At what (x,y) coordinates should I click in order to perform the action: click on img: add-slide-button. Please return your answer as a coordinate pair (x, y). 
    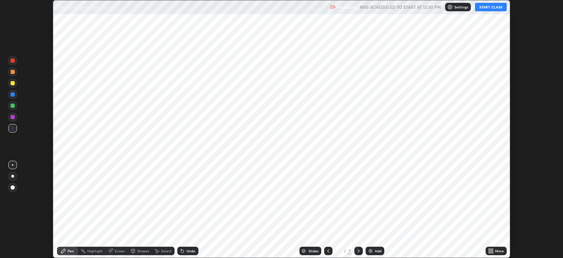
    Looking at the image, I should click on (371, 251).